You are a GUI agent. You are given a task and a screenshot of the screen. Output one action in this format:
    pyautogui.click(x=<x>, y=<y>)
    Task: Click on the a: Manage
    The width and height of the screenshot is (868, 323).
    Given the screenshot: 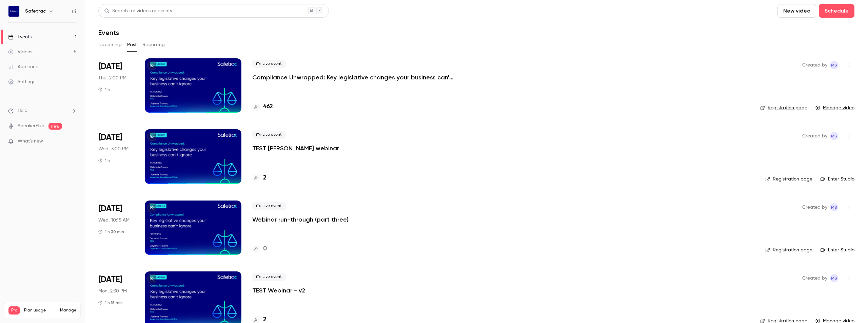 What is the action you would take?
    pyautogui.click(x=68, y=311)
    